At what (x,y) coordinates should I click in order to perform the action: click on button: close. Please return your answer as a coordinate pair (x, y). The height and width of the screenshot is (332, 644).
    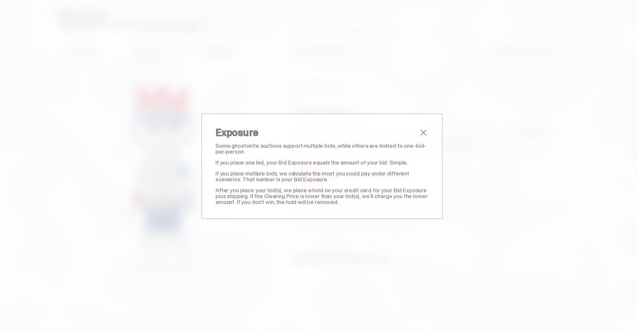
    Looking at the image, I should click on (424, 133).